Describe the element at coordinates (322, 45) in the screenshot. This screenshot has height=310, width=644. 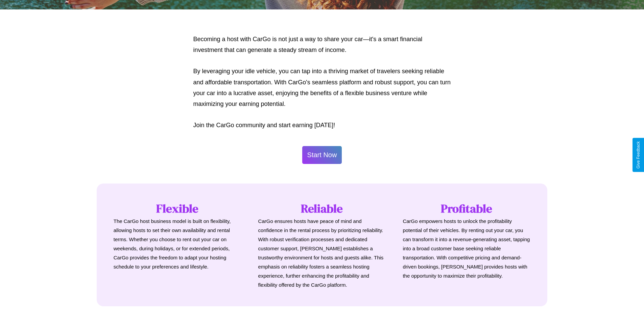
I see `p: Becoming a host with CarGo is not just a way to share your car—it's a smart financial investment ...` at that location.